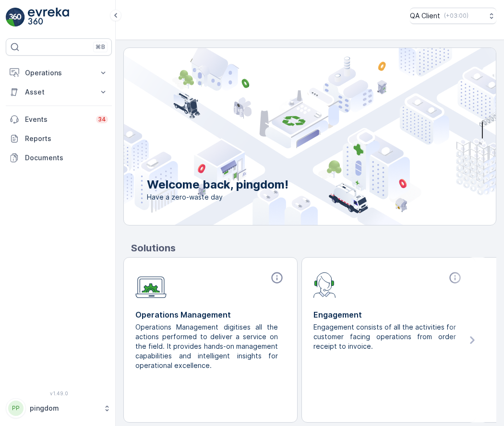 The height and width of the screenshot is (426, 504). What do you see at coordinates (58, 119) in the screenshot?
I see `a: Events34` at bounding box center [58, 119].